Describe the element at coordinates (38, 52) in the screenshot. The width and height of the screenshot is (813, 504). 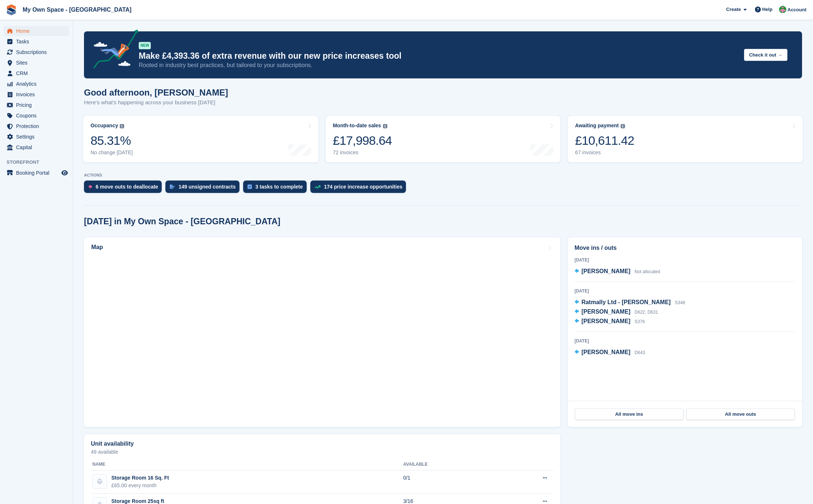
I see `span: Subscriptions` at that location.